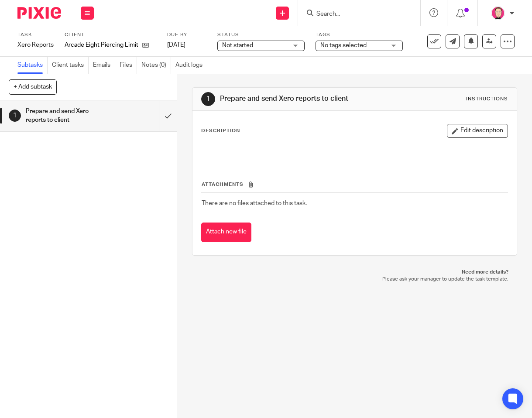  Describe the element at coordinates (487, 99) in the screenshot. I see `div: Instructions` at that location.